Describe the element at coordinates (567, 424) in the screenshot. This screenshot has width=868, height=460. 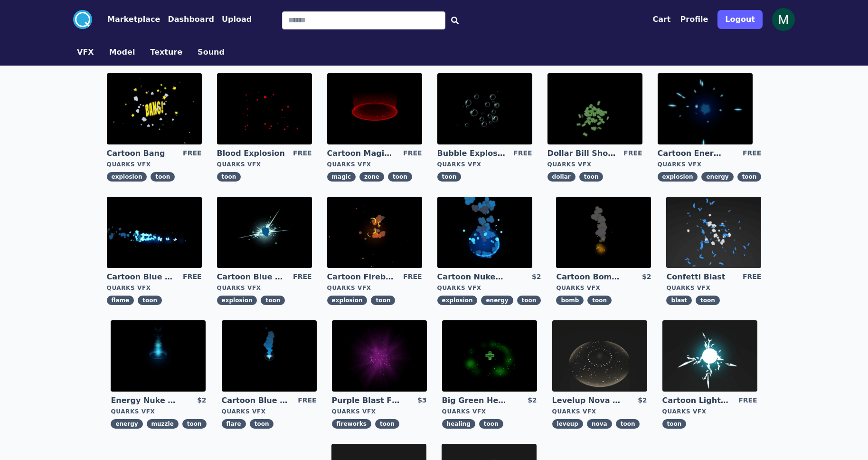
I see `span: leveup` at that location.